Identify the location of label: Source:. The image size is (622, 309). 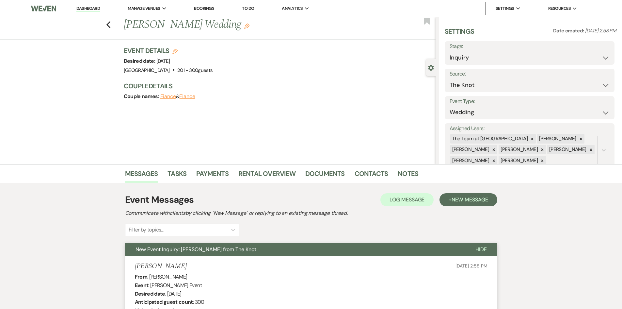
(530, 74).